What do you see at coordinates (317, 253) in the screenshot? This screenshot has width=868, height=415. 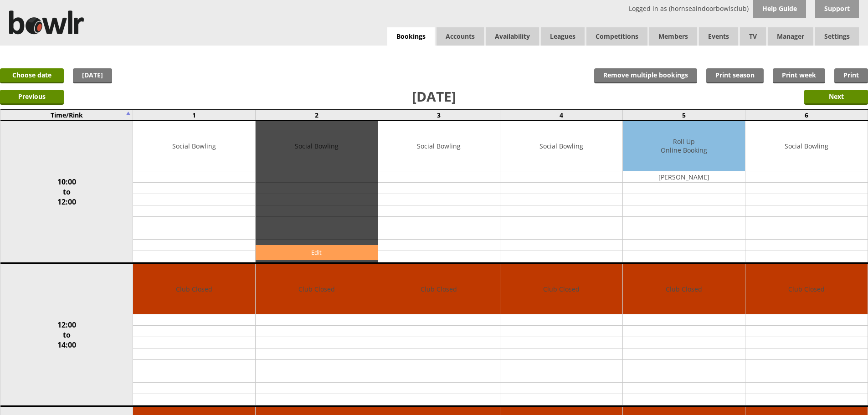 I see `a: Edit` at bounding box center [317, 253].